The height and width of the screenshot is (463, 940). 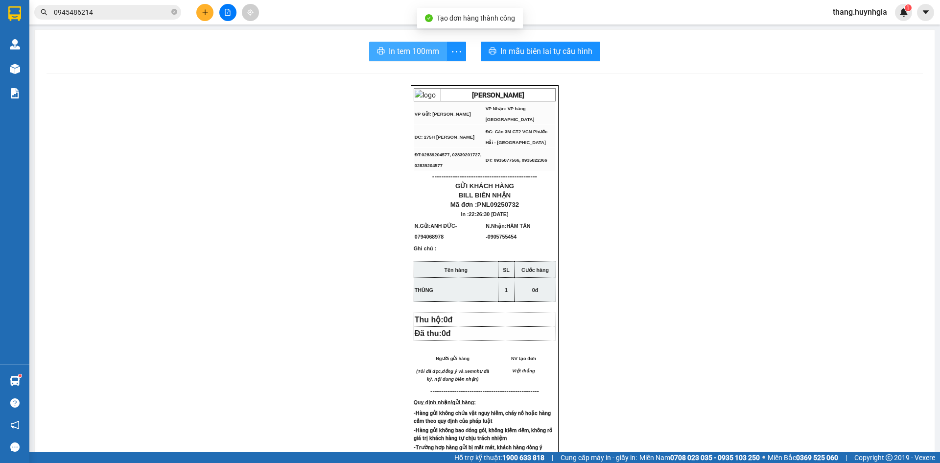 What do you see at coordinates (228, 12) in the screenshot?
I see `span: file-add` at bounding box center [228, 12].